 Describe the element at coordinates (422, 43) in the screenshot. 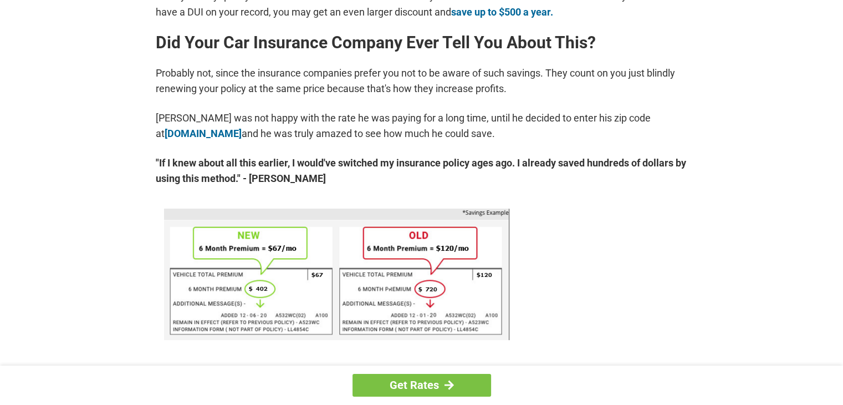

I see `h2: Did Your Car Insurance Company Ever Tell You About This?` at that location.